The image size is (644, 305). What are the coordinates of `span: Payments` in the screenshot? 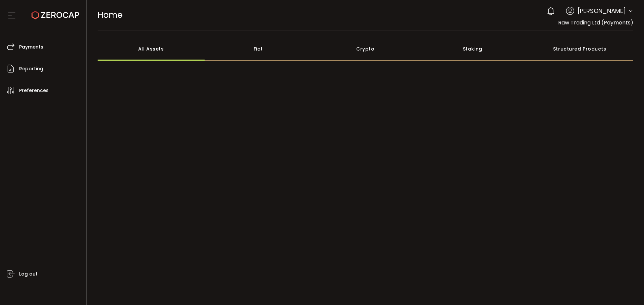 It's located at (31, 47).